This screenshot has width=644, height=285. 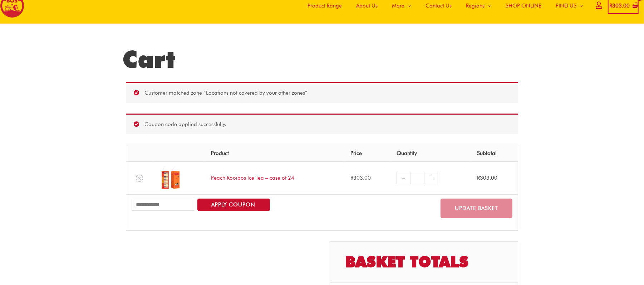 I want to click on div: Coupon code applied successfully., so click(x=322, y=124).